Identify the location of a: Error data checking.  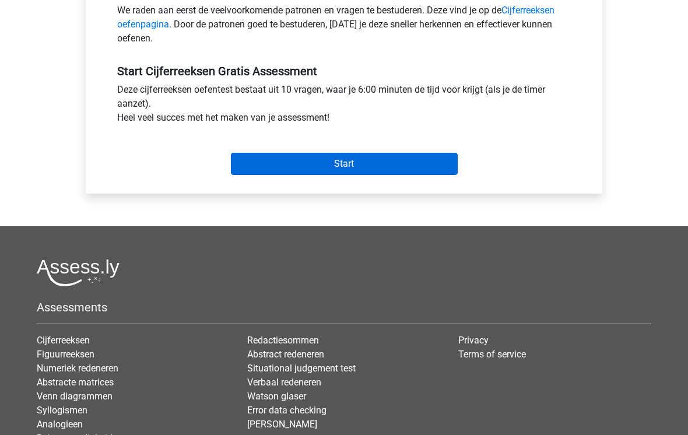
(287, 411).